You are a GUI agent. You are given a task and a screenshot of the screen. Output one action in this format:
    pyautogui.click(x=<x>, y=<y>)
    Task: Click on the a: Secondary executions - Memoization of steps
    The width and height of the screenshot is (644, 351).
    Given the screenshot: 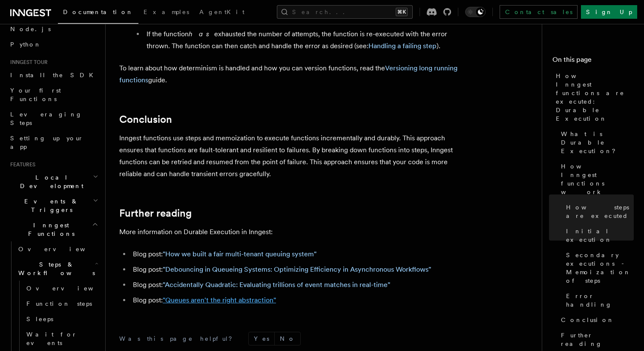 What is the action you would take?
    pyautogui.click(x=598, y=268)
    